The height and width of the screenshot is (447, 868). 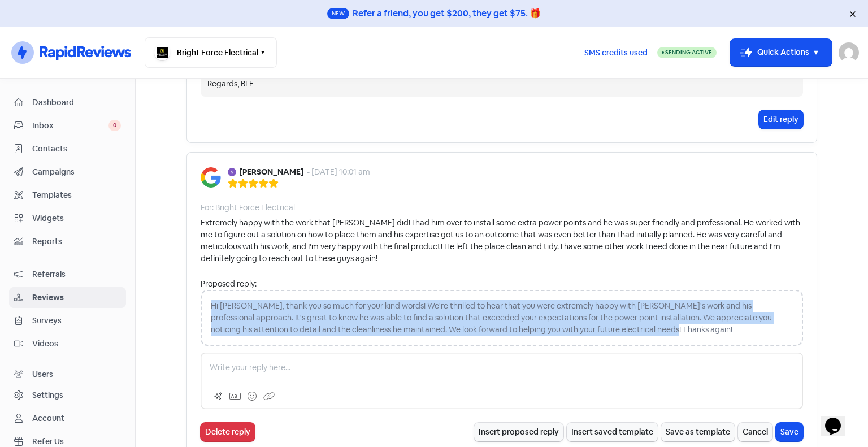 What do you see at coordinates (48, 395) in the screenshot?
I see `div: Settings` at bounding box center [48, 395].